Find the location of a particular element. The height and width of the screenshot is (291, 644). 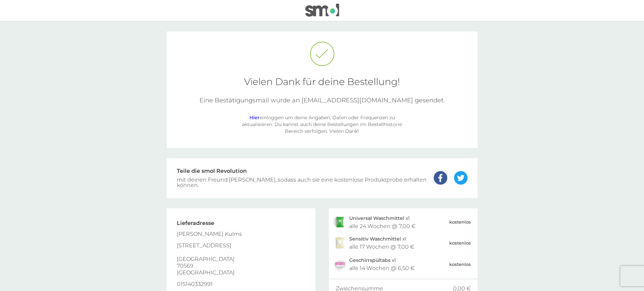

div: 015140332991 is located at coordinates (210, 284).